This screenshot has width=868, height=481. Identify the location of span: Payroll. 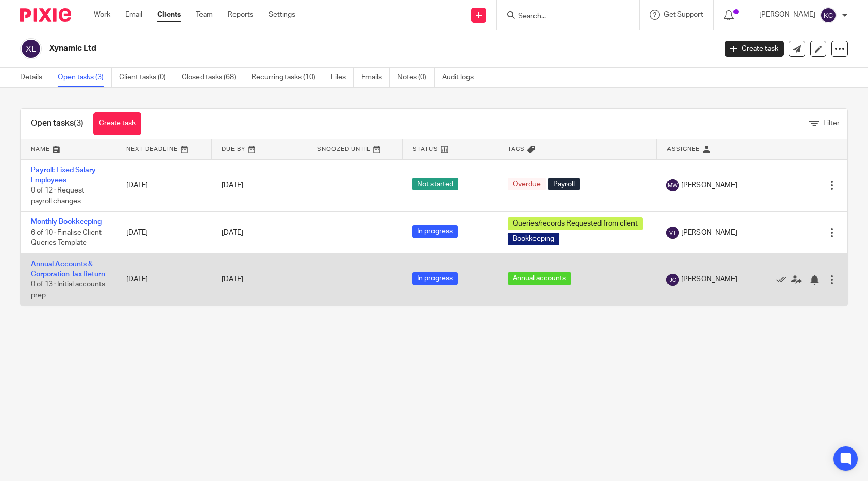
(563, 184).